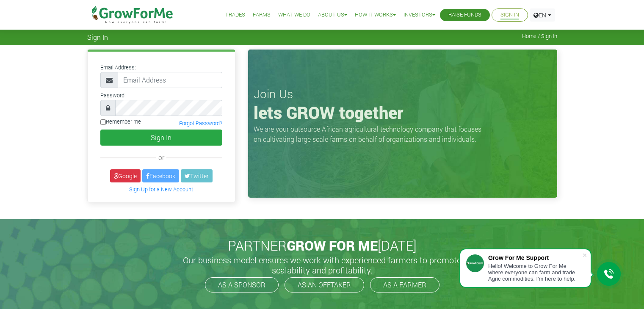 The image size is (644, 309). What do you see at coordinates (405, 285) in the screenshot?
I see `a: AS A FARMER` at bounding box center [405, 285].